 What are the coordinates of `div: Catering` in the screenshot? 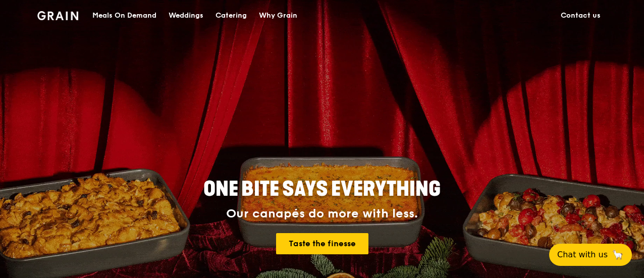 It's located at (231, 15).